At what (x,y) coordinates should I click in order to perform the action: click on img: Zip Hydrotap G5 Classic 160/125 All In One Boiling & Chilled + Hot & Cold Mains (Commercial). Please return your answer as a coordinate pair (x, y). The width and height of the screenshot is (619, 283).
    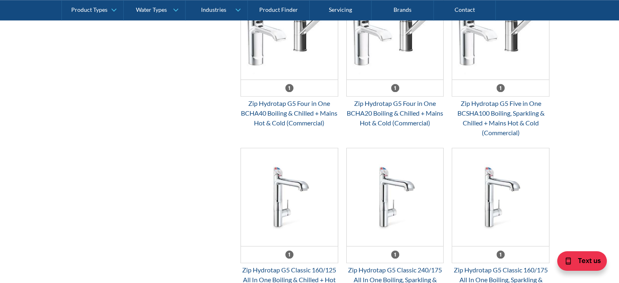
    Looking at the image, I should click on (289, 197).